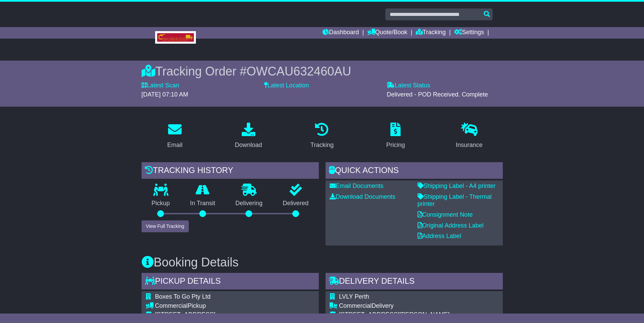  Describe the element at coordinates (394, 306) in the screenshot. I see `div: Delivery` at that location.